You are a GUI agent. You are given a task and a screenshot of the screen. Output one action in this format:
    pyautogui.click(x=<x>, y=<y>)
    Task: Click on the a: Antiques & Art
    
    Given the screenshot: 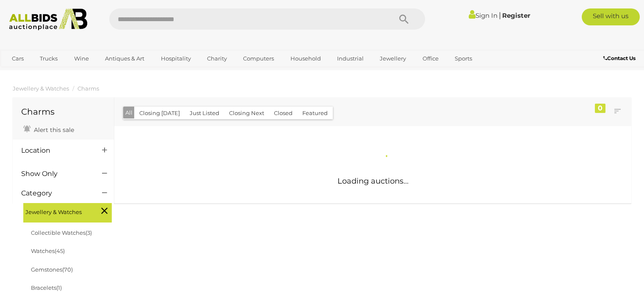 What is the action you would take?
    pyautogui.click(x=125, y=59)
    